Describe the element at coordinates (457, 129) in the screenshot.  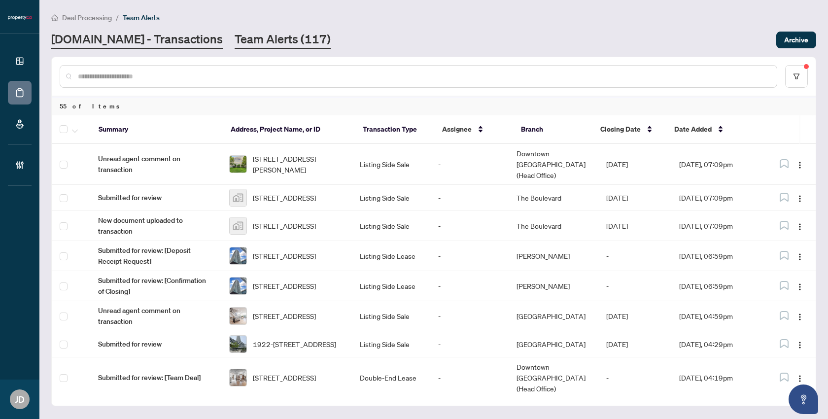
I see `span: Assignee` at that location.